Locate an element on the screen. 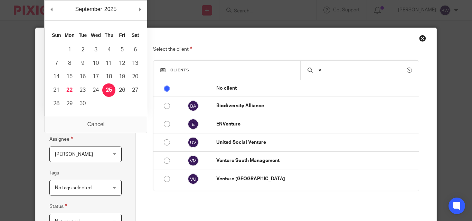 The image size is (472, 221). abbr: Saturday is located at coordinates (135, 35).